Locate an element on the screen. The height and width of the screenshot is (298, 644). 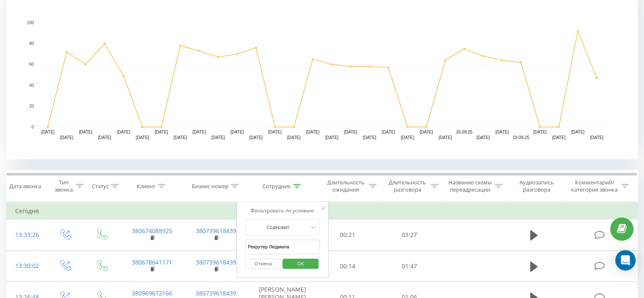
div: Длительность ожидания is located at coordinates (346, 186).